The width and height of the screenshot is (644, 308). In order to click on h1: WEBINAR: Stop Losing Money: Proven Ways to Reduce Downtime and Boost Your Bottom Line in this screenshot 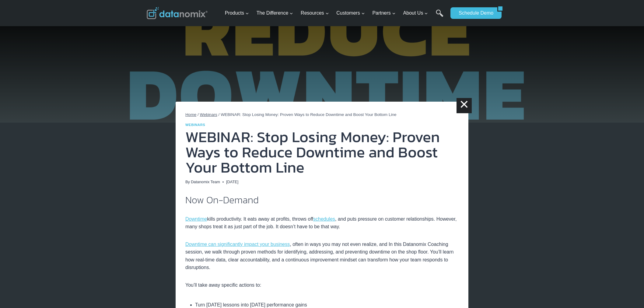, I will do `click(322, 152)`.